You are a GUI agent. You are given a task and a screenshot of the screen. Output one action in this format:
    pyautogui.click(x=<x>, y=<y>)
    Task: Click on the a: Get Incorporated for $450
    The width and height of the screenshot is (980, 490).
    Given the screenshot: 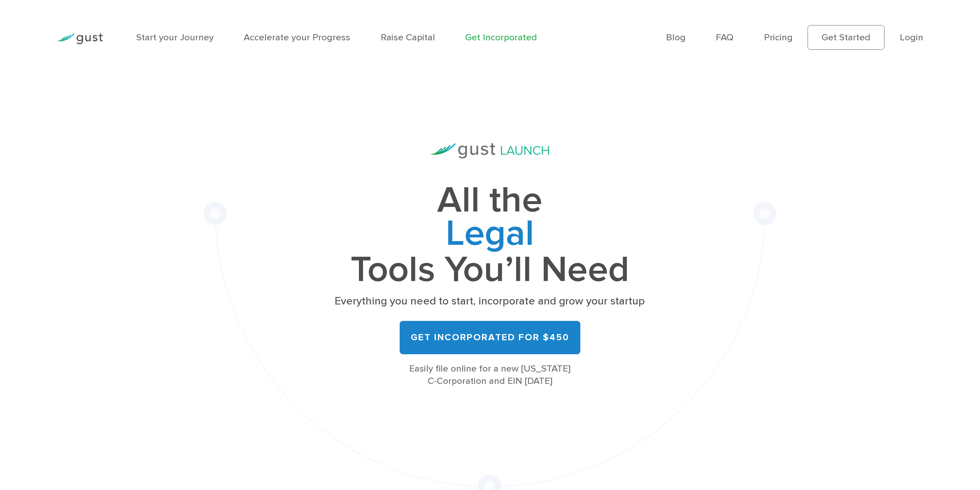 What is the action you would take?
    pyautogui.click(x=490, y=337)
    